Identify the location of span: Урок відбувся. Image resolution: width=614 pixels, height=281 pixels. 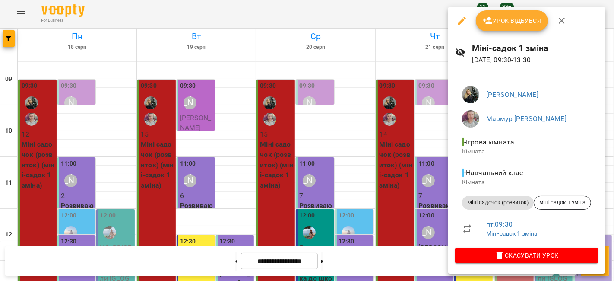
(512, 21).